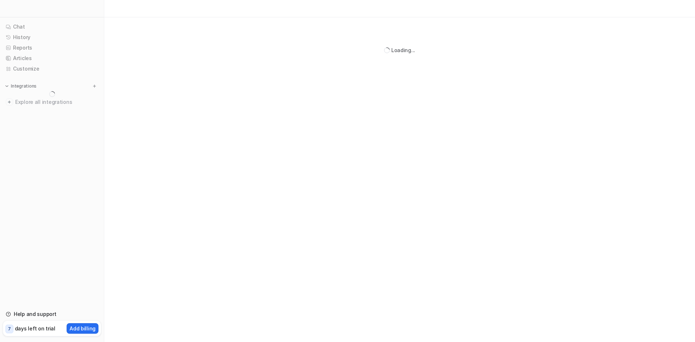 This screenshot has height=342, width=695. I want to click on a: Explore all integrations, so click(52, 102).